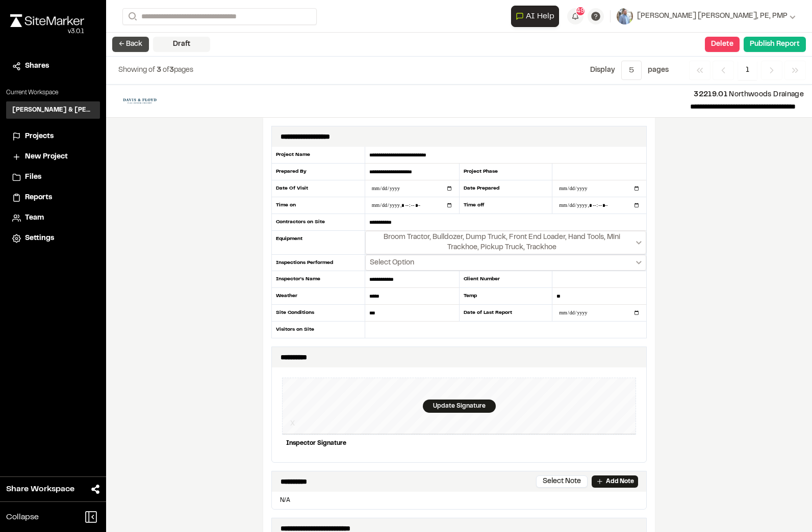 The width and height of the screenshot is (812, 532). I want to click on div: Inspections Performed, so click(318, 263).